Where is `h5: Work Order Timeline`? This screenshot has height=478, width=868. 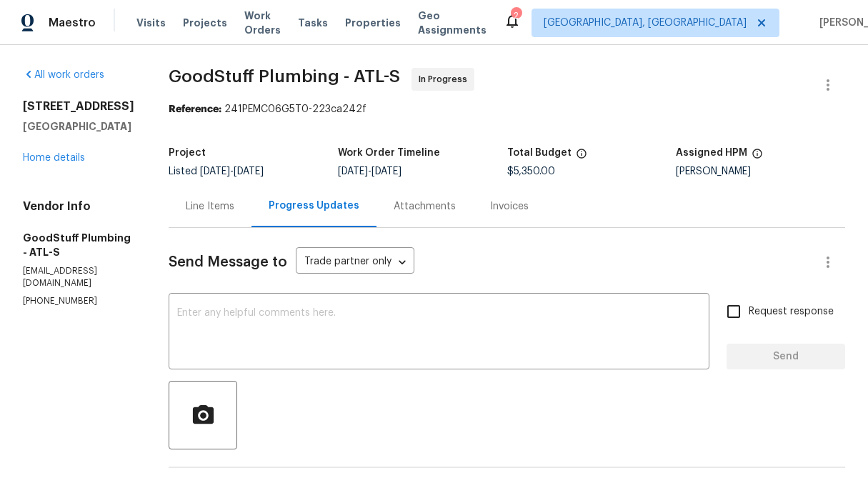
h5: Work Order Timeline is located at coordinates (389, 152).